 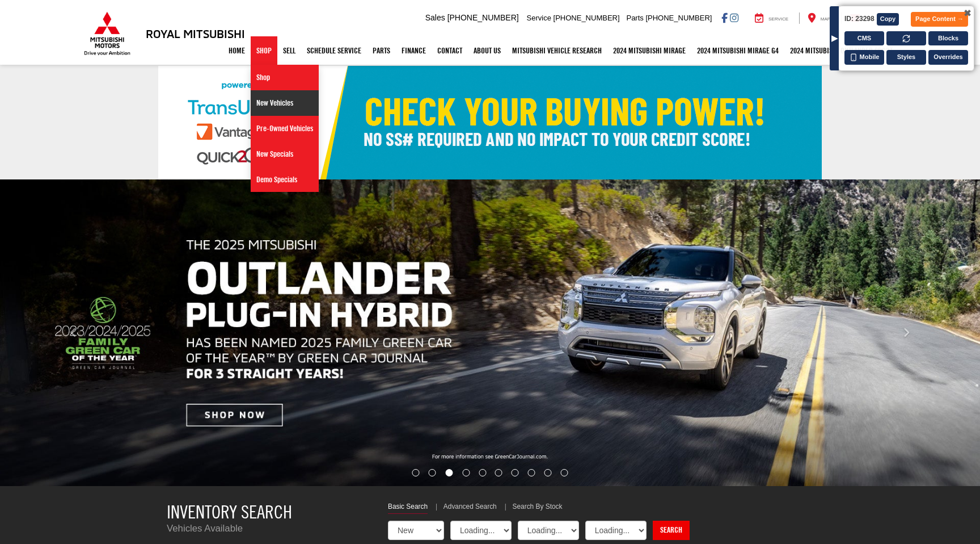 I want to click on li: Go to slide number 3., so click(x=448, y=472).